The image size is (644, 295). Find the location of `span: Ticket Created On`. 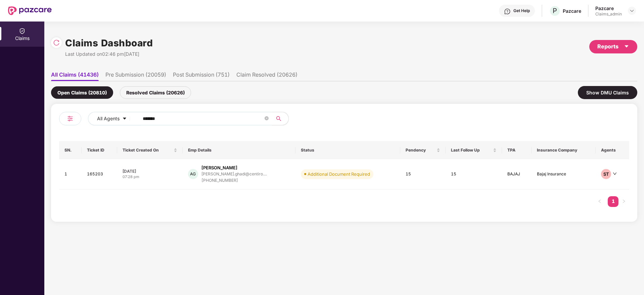

span: Ticket Created On is located at coordinates (147, 150).